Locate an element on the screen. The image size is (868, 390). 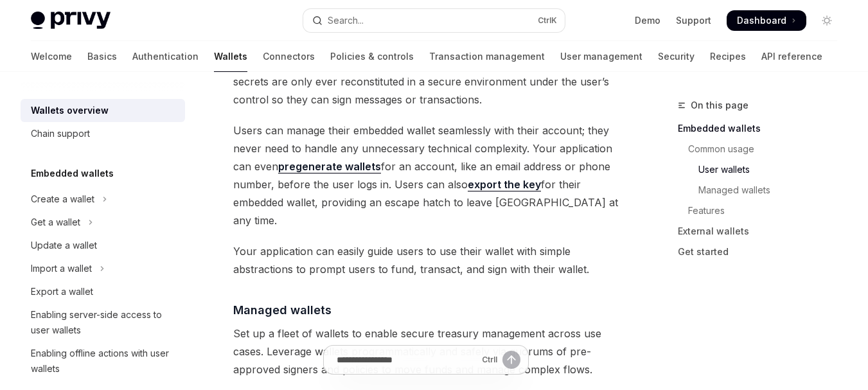
span: Your application can easily guide users to use their wallet with simple abstractions to prompt us... is located at coordinates (426, 260).